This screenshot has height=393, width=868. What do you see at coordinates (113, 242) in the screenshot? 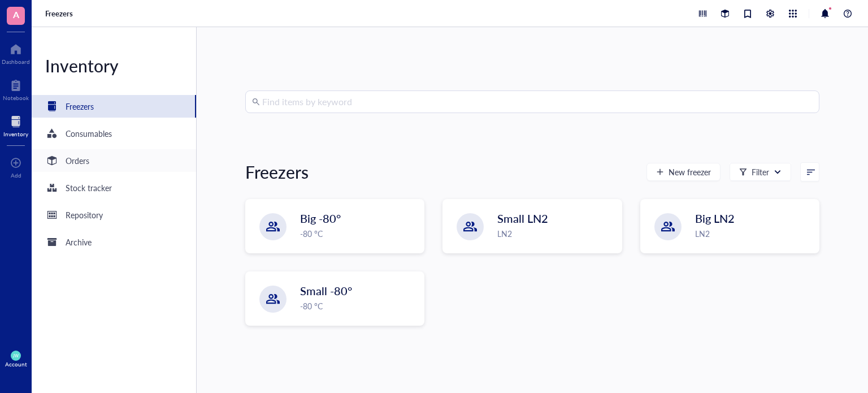
I see `a: Archive` at bounding box center [113, 242].